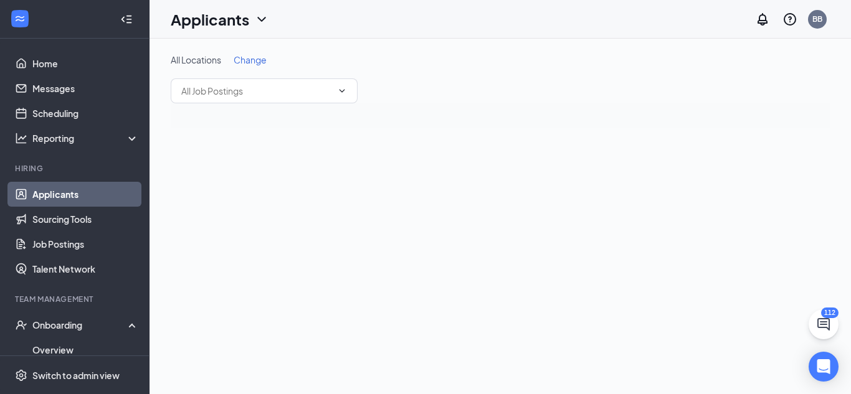  What do you see at coordinates (823, 324) in the screenshot?
I see `button: ChatActive` at bounding box center [823, 324].